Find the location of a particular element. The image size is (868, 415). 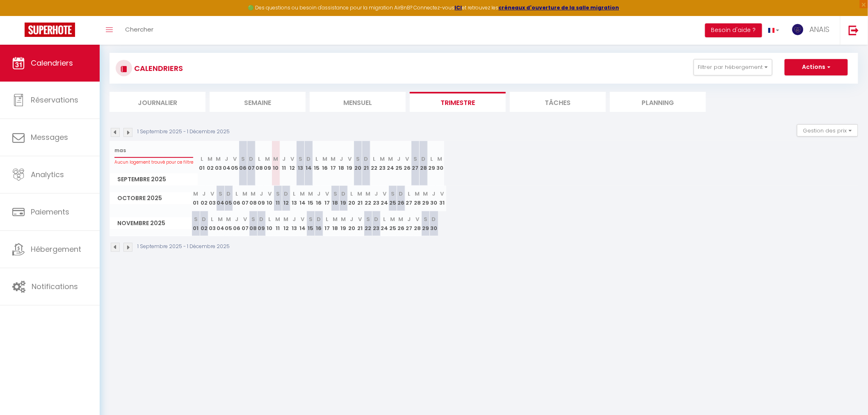

th: 10 is located at coordinates (270, 223).